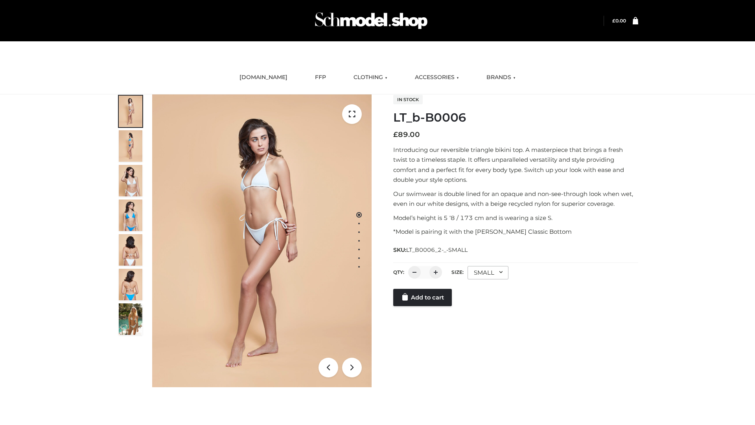  I want to click on label: Size:, so click(458, 272).